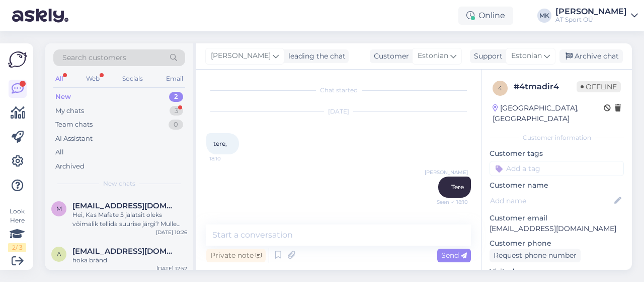  What do you see at coordinates (557, 168) in the screenshot?
I see `input: Add a tag` at bounding box center [557, 168].